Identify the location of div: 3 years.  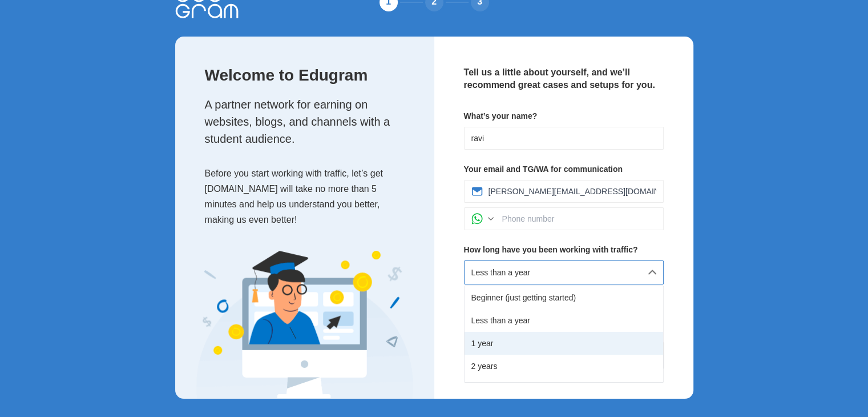
(564, 389).